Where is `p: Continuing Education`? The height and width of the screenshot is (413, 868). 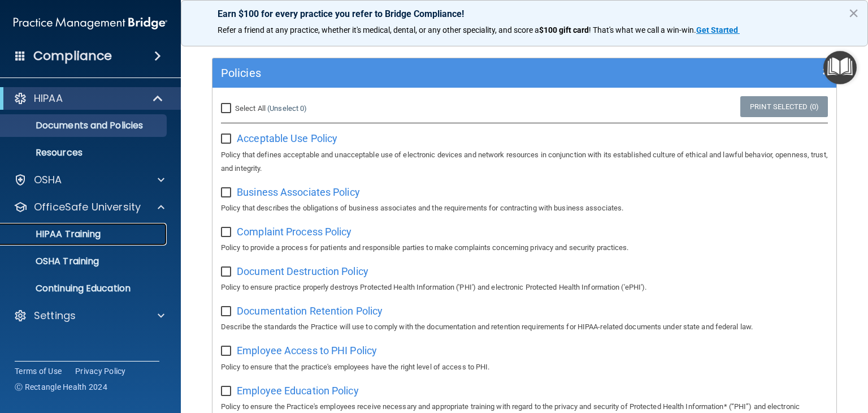 p: Continuing Education is located at coordinates (84, 289).